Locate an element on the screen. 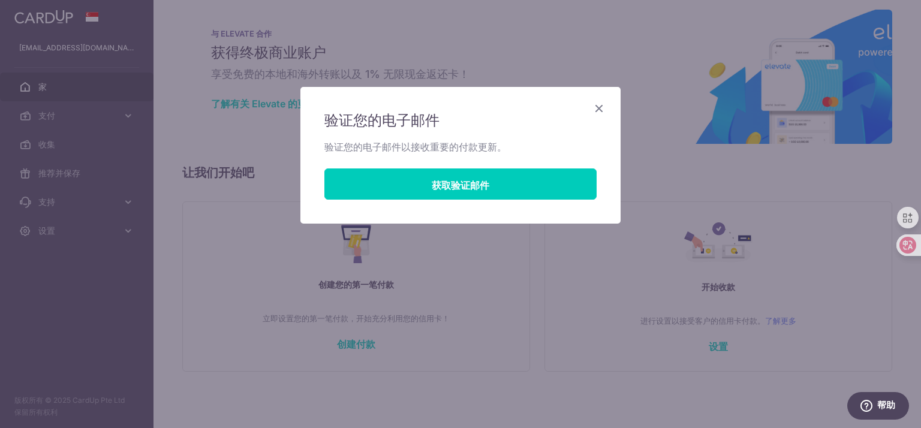 This screenshot has width=921, height=428. font: 验证您的电子邮件以接收重要的付款更新。 is located at coordinates (416, 147).